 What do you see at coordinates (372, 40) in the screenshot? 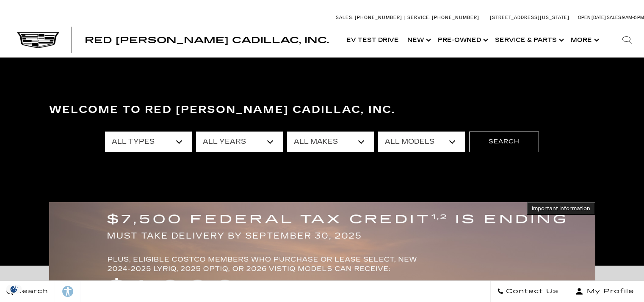
I see `a: EV Test Drive` at bounding box center [372, 40].